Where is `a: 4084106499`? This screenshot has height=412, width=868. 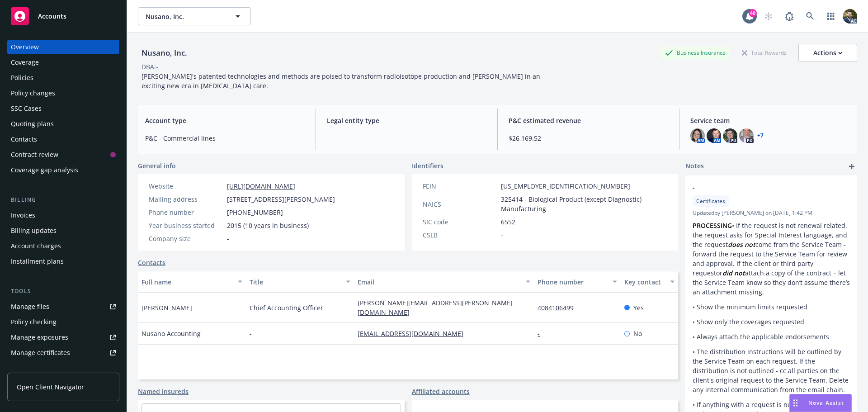
a: 4084106499 is located at coordinates (559, 308).